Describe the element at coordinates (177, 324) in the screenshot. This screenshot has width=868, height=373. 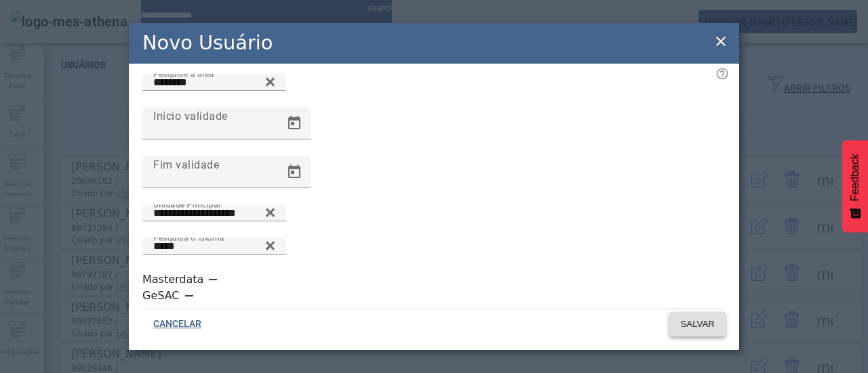
I see `span: CANCELAR` at that location.